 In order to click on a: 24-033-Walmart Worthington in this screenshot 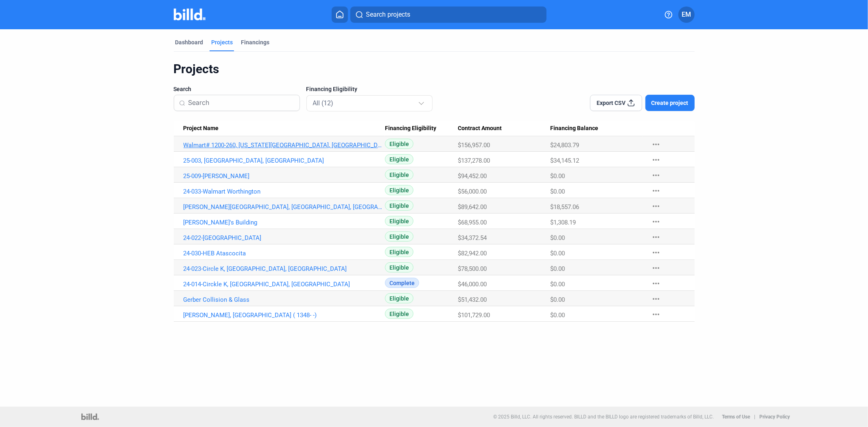, I will do `click(284, 192)`.